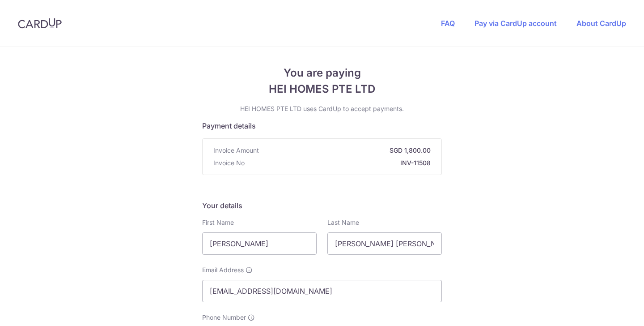  What do you see at coordinates (601, 23) in the screenshot?
I see `a: About CardUp` at bounding box center [601, 23].